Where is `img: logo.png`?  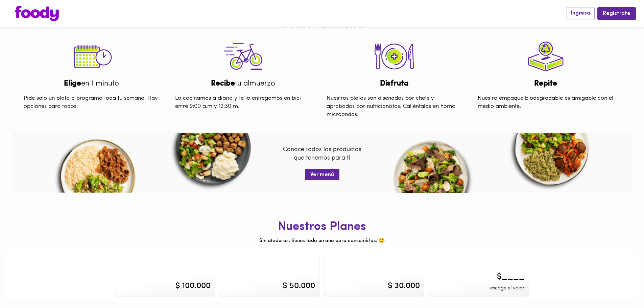 img: logo.png is located at coordinates (37, 13).